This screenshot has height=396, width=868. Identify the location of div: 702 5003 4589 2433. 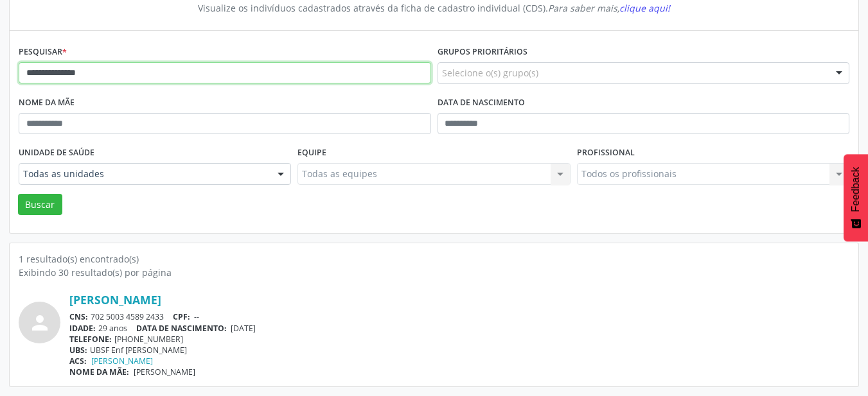
(459, 317).